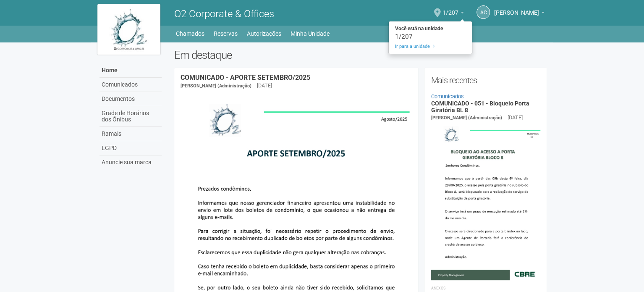 This screenshot has height=292, width=644. What do you see at coordinates (451, 8) in the screenshot?
I see `span: 1/207` at bounding box center [451, 8].